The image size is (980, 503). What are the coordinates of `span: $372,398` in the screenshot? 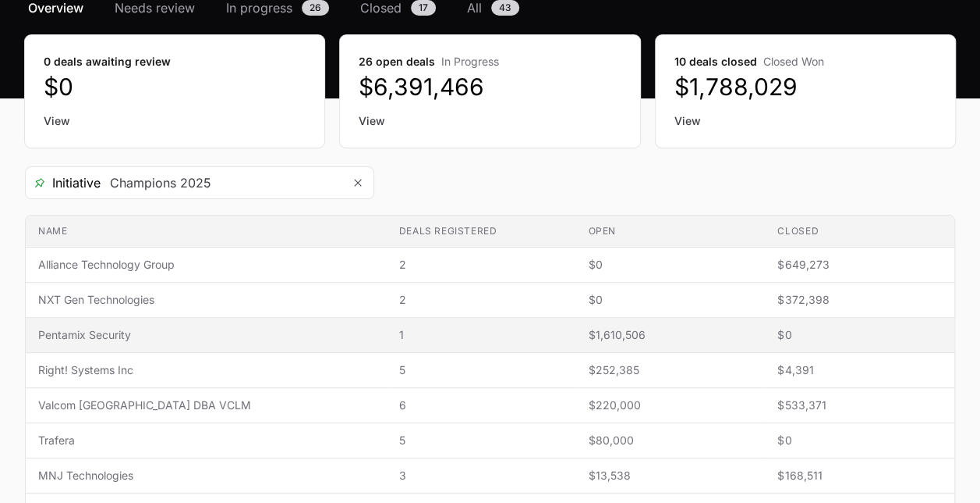 It's located at (859, 300).